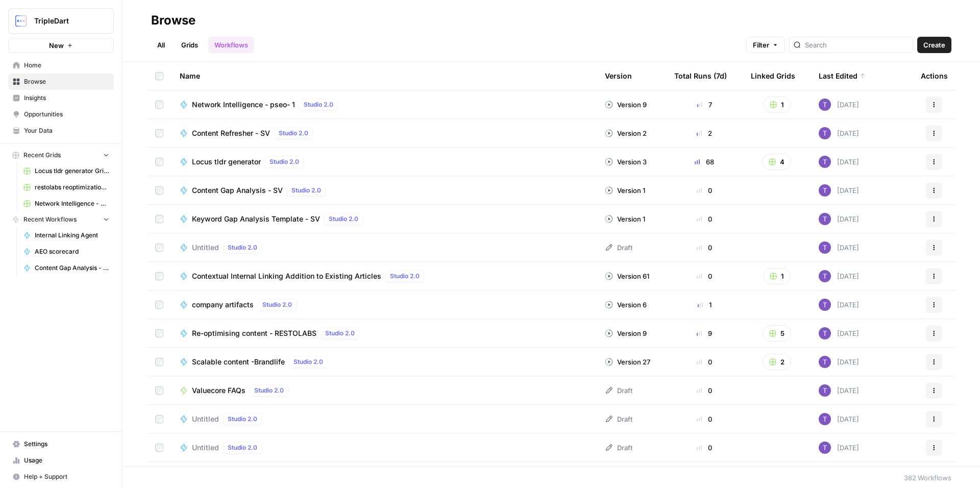 This screenshot has height=489, width=980. What do you see at coordinates (66, 268) in the screenshot?
I see `a: Content Gap Analysis - SV` at bounding box center [66, 268].